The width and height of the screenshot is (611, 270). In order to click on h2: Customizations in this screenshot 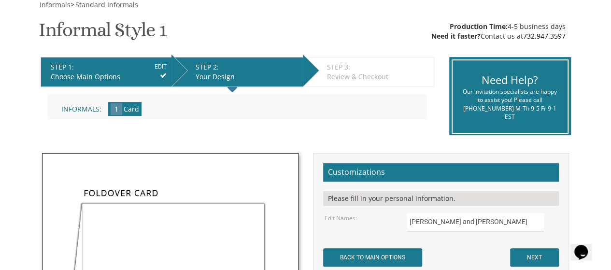, I will do `click(441, 172)`.